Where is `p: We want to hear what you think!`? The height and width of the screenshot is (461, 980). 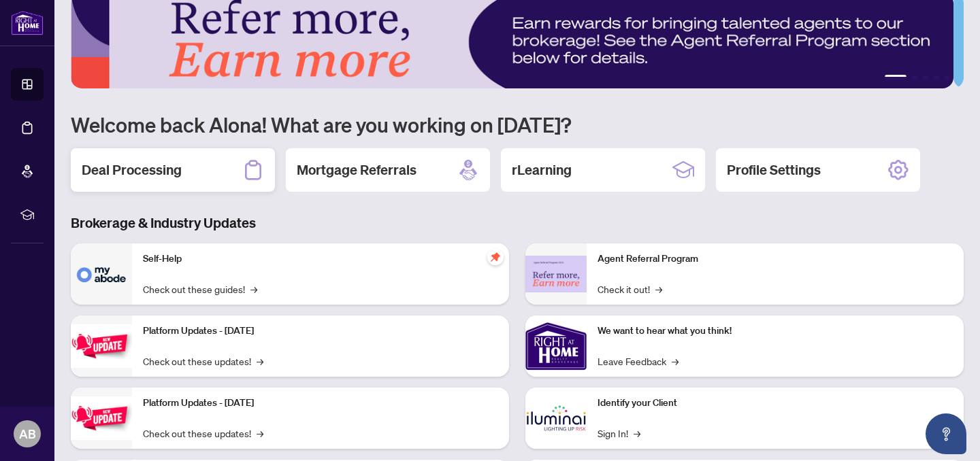
p: We want to hear what you think! is located at coordinates (775, 332).